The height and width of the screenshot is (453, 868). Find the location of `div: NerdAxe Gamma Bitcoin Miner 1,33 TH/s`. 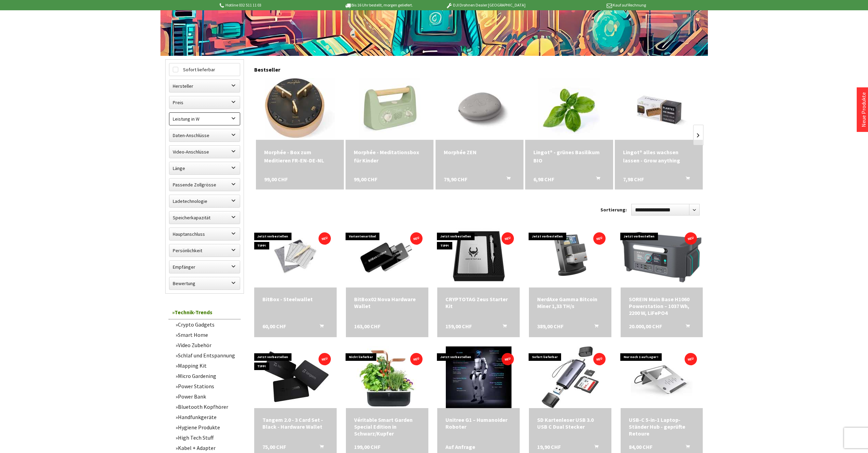

div: NerdAxe Gamma Bitcoin Miner 1,33 TH/s is located at coordinates (570, 302).